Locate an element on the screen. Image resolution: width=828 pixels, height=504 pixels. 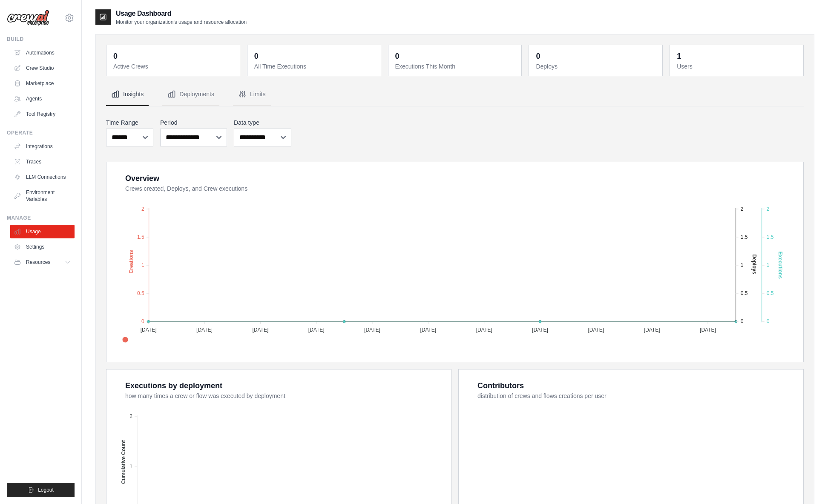
img: Logo is located at coordinates (28, 18).